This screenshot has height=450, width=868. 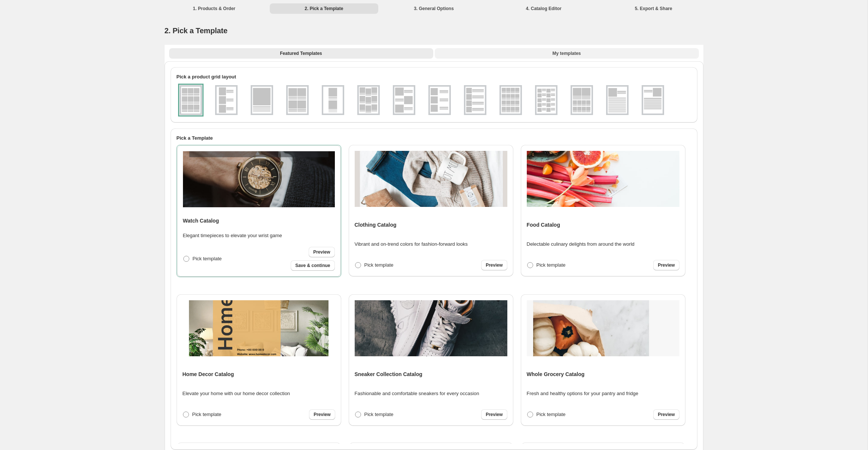 I want to click on img: g1x1v3, so click(x=652, y=100).